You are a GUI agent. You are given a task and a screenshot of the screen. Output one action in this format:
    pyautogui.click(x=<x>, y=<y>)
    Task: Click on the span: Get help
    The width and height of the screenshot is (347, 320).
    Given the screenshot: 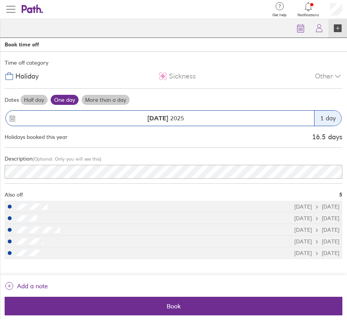 What is the action you would take?
    pyautogui.click(x=279, y=15)
    